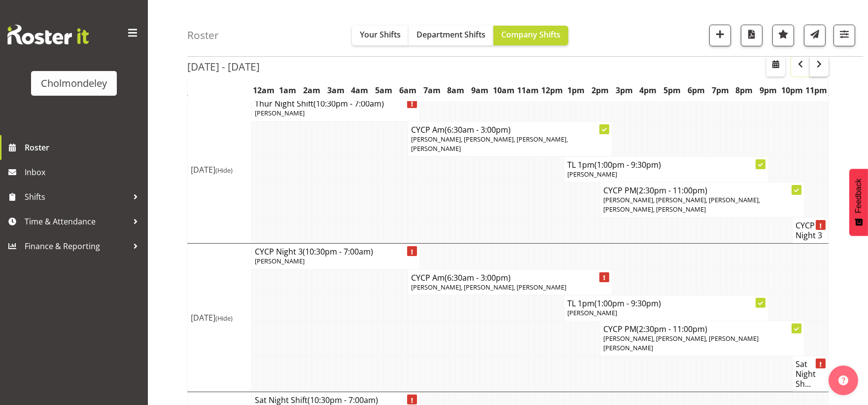 This screenshot has width=868, height=405. Describe the element at coordinates (83, 147) in the screenshot. I see `span: Roster` at that location.